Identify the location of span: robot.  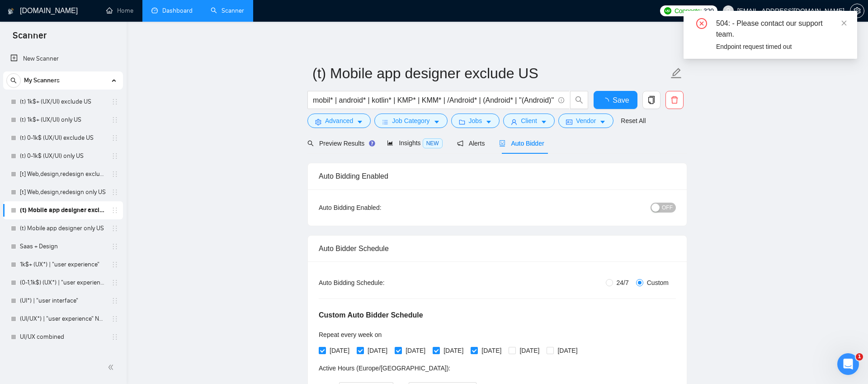
(502, 143).